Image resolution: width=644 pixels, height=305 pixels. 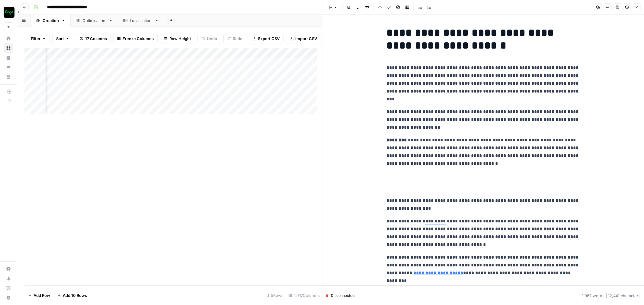 What do you see at coordinates (209, 39) in the screenshot?
I see `button: Undo` at bounding box center [209, 39].